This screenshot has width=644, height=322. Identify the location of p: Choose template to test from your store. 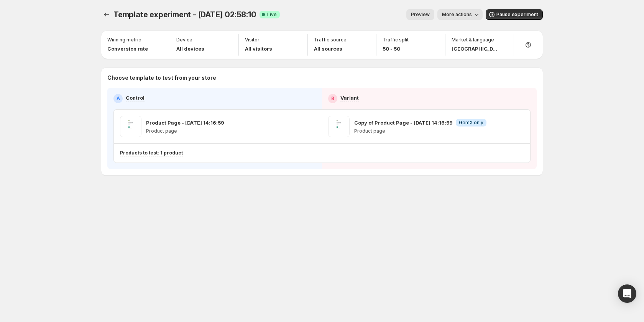
(322, 78).